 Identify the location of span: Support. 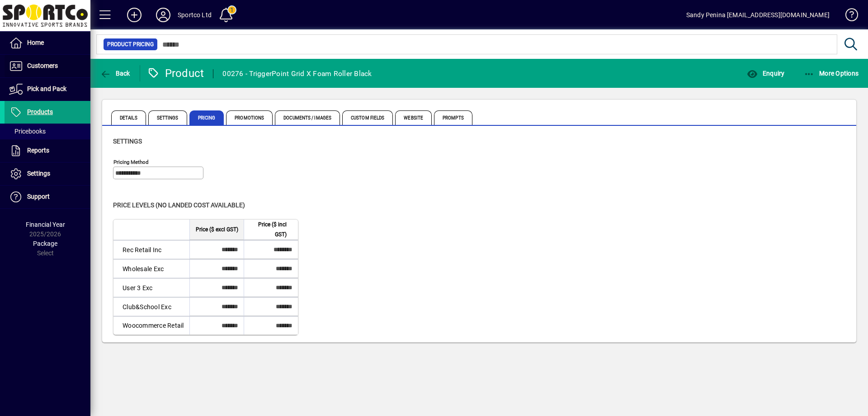
(38, 196).